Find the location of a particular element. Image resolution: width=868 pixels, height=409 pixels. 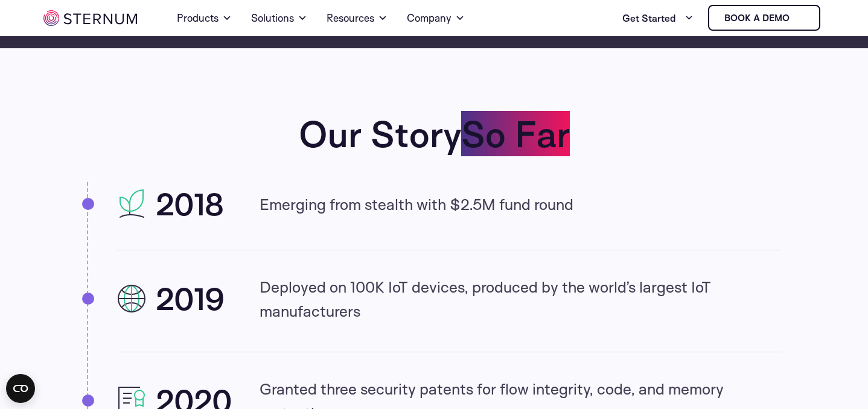

a: Book a demo is located at coordinates (764, 18).